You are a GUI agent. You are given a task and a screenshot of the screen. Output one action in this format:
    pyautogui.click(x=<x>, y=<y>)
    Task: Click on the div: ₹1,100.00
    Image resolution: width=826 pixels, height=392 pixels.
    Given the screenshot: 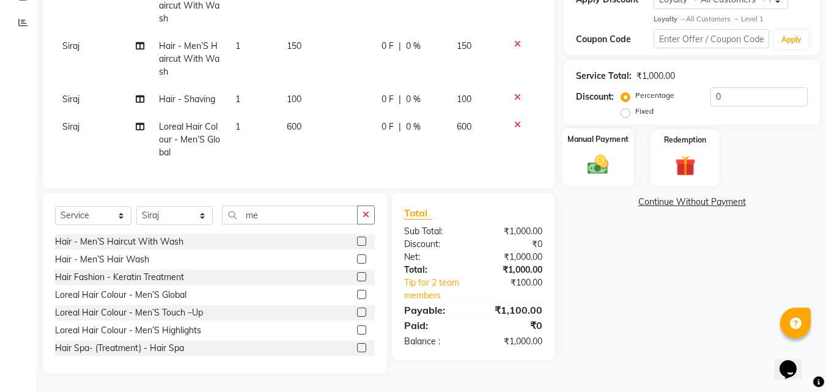 What is the action you would take?
    pyautogui.click(x=512, y=310)
    